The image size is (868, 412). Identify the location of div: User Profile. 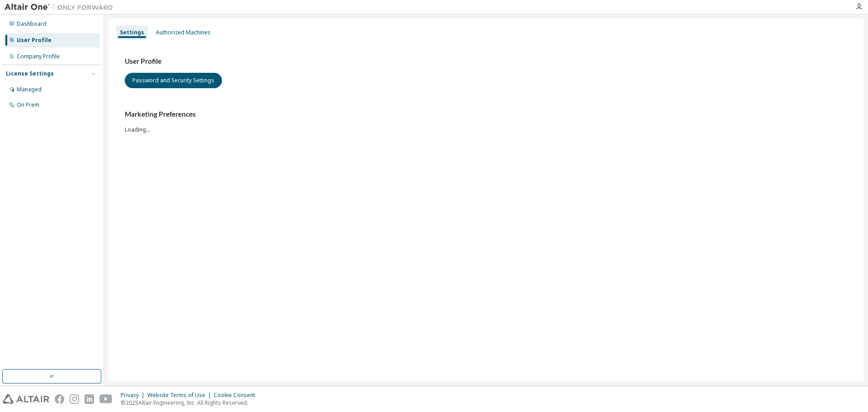
(34, 40).